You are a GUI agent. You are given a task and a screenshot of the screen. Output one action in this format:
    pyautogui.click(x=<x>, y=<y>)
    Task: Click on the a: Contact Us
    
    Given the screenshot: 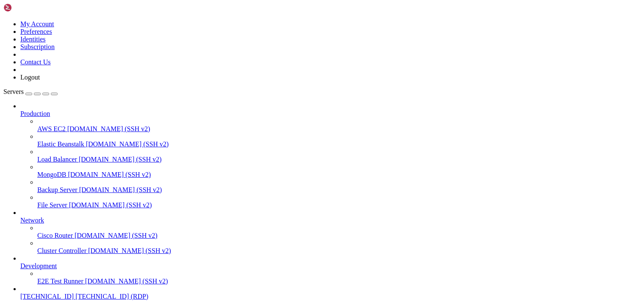 What is the action you would take?
    pyautogui.click(x=36, y=62)
    